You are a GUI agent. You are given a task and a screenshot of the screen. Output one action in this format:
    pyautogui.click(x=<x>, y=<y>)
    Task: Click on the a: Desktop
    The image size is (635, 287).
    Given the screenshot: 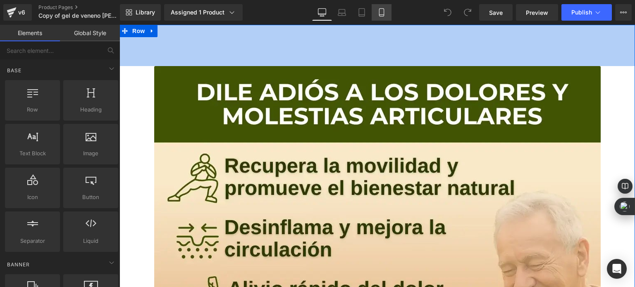 What is the action you would take?
    pyautogui.click(x=322, y=12)
    